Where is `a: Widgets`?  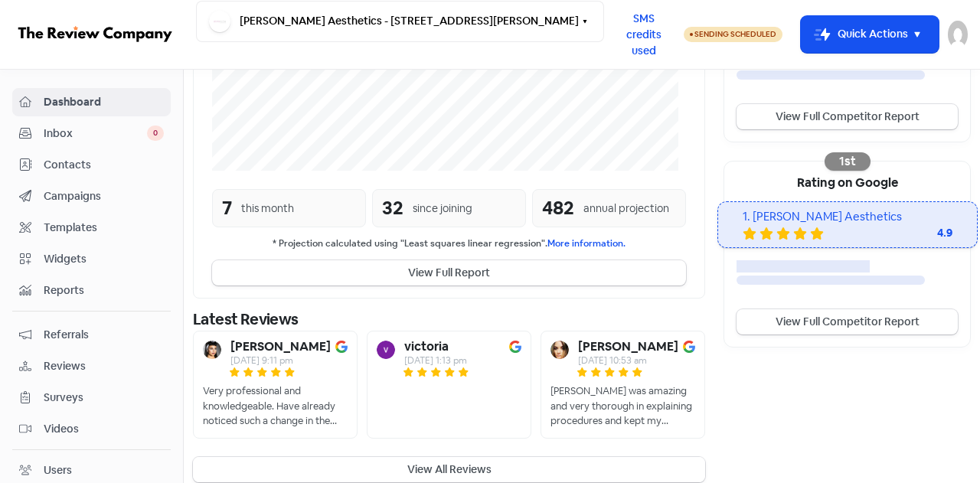 a: Widgets is located at coordinates (91, 258).